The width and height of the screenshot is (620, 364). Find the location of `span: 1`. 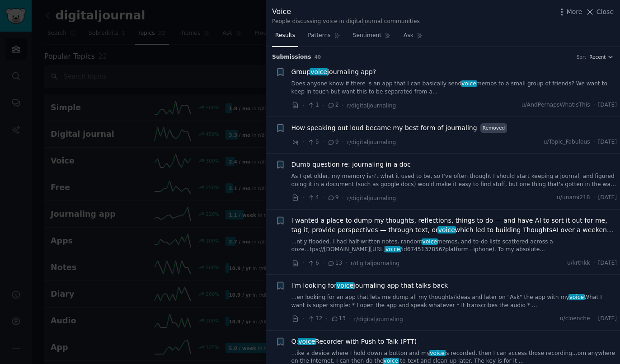

span: 1 is located at coordinates (312, 105).